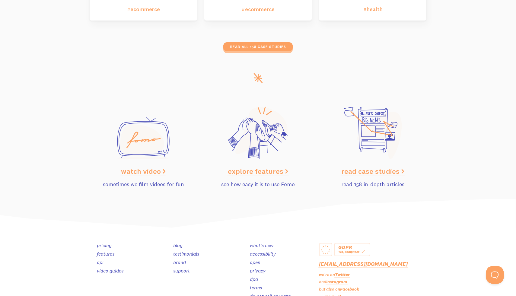  I want to click on a: GDPR Yes, Compliant, so click(352, 250).